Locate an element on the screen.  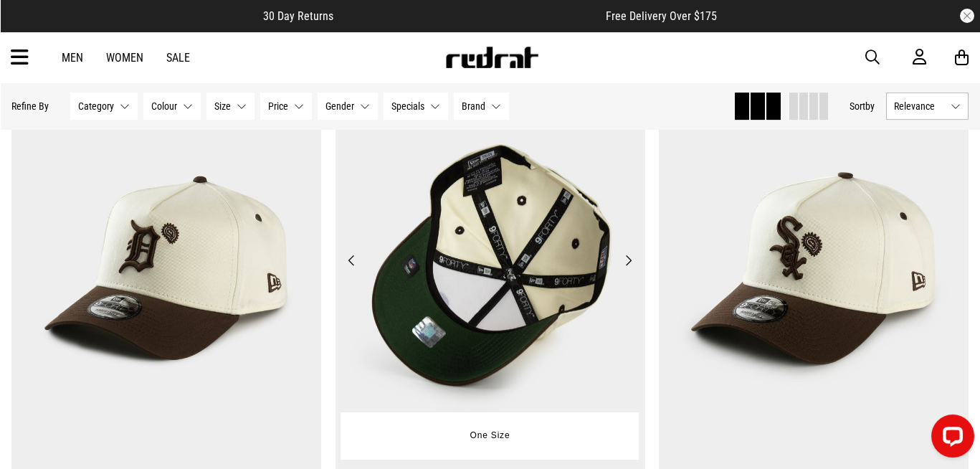
button: Category is located at coordinates (104, 106).